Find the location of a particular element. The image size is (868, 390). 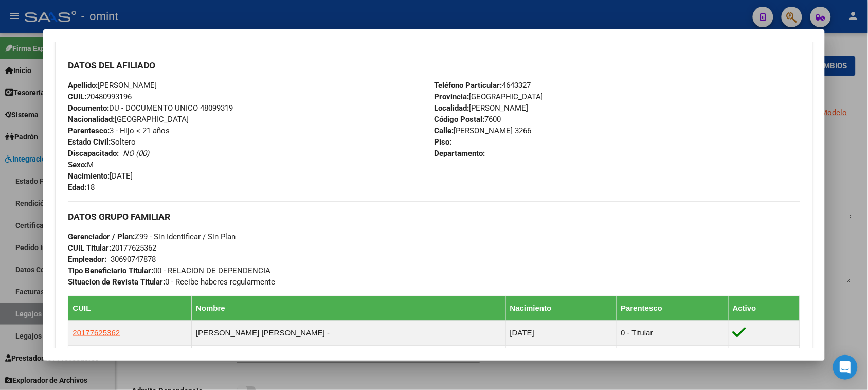

span: 0 - Recibe haberes regularmente is located at coordinates (171, 282).